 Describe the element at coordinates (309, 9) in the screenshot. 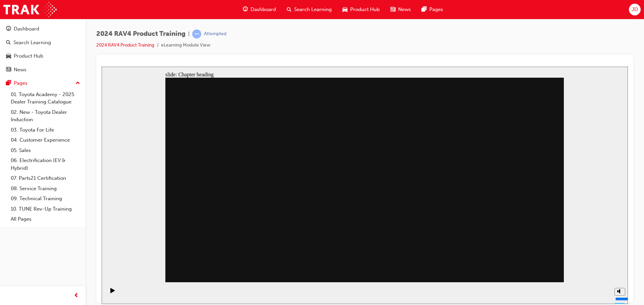

I see `a: search-iconSearch Learning` at that location.